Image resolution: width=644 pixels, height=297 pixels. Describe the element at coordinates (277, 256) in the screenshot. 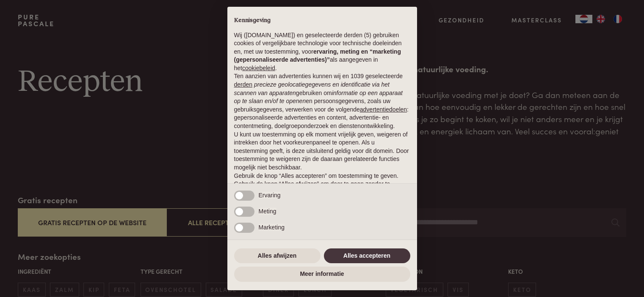

I see `button: Alles afwijzen` at that location.